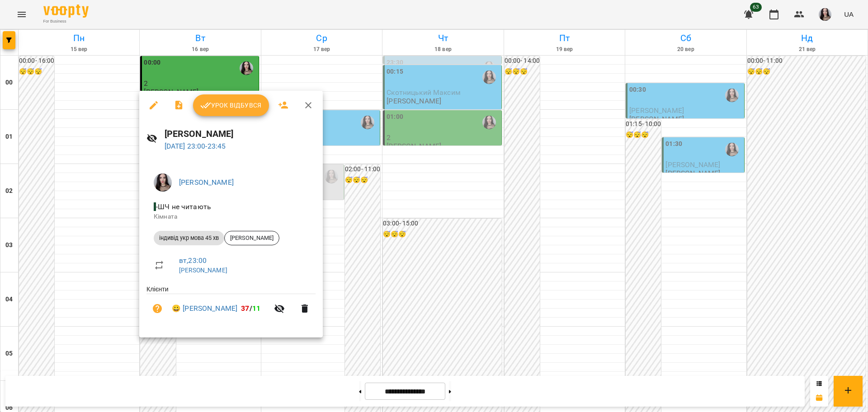  Describe the element at coordinates (256, 308) in the screenshot. I see `span: 11` at that location.